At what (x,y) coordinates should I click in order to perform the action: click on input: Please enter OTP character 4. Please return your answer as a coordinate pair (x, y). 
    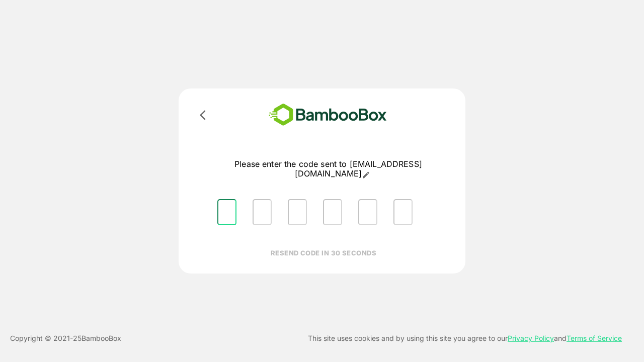
    Looking at the image, I should click on (332, 212).